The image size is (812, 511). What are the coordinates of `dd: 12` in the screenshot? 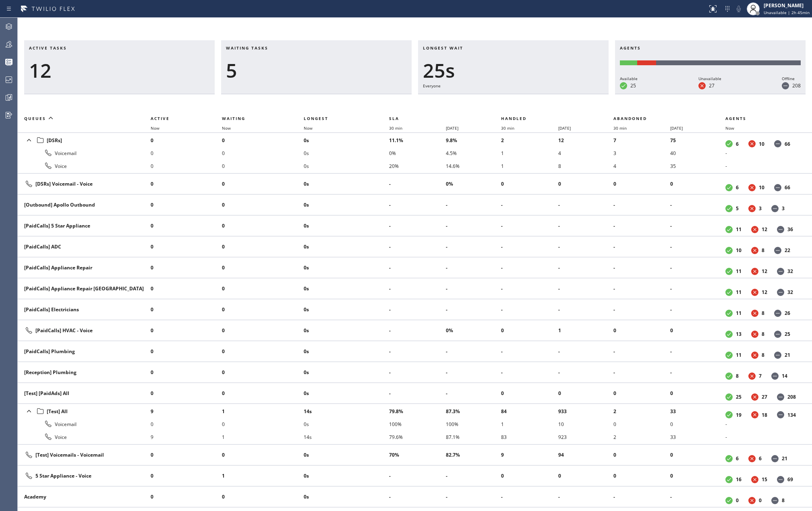 It's located at (764, 229).